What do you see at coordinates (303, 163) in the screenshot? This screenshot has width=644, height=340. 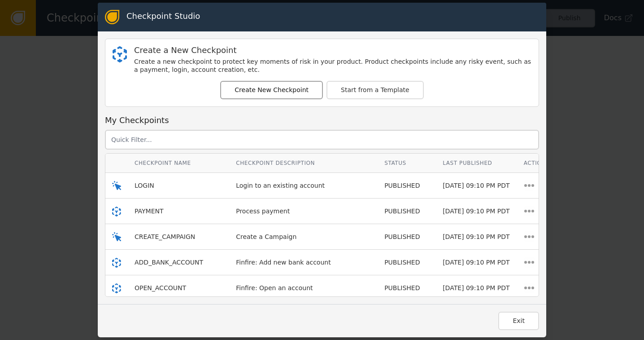 I see `th: Checkpoint Description` at bounding box center [303, 163].